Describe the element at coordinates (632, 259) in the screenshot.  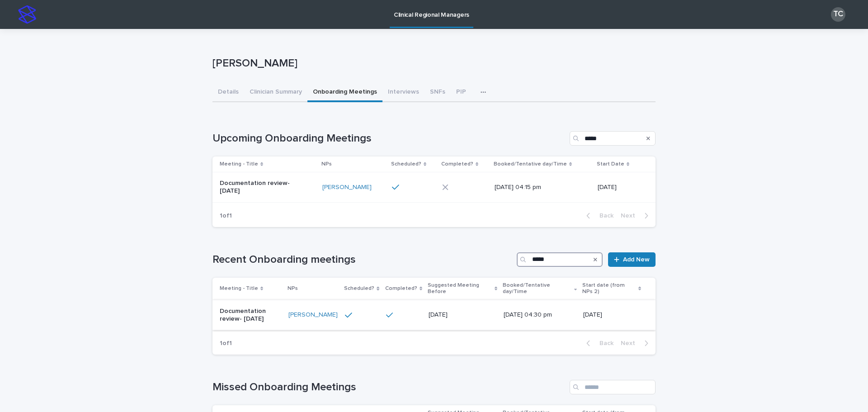
I see `a: Add New` at that location.